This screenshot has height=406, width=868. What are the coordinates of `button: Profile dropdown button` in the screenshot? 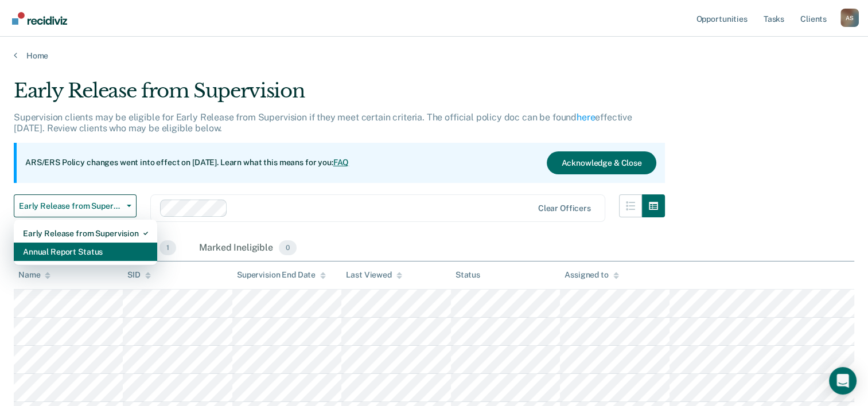 It's located at (850, 18).